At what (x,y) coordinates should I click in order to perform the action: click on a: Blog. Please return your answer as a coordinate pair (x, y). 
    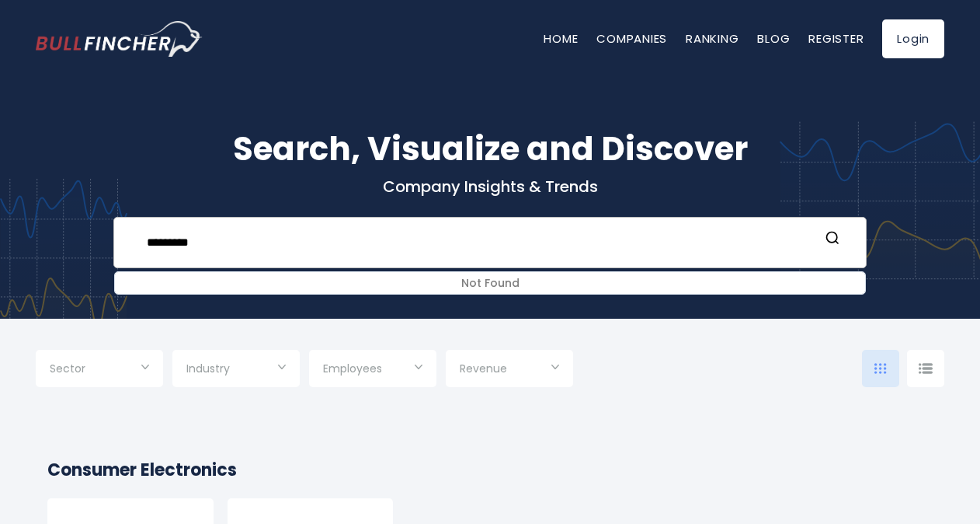
    Looking at the image, I should click on (773, 38).